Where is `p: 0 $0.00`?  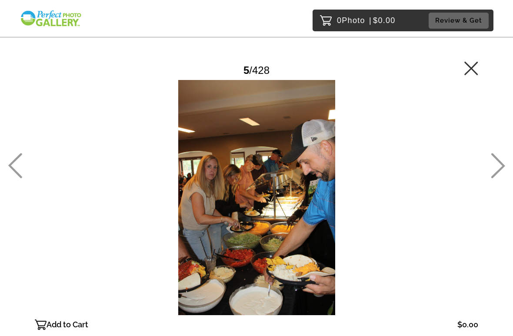 p: 0 $0.00 is located at coordinates (366, 20).